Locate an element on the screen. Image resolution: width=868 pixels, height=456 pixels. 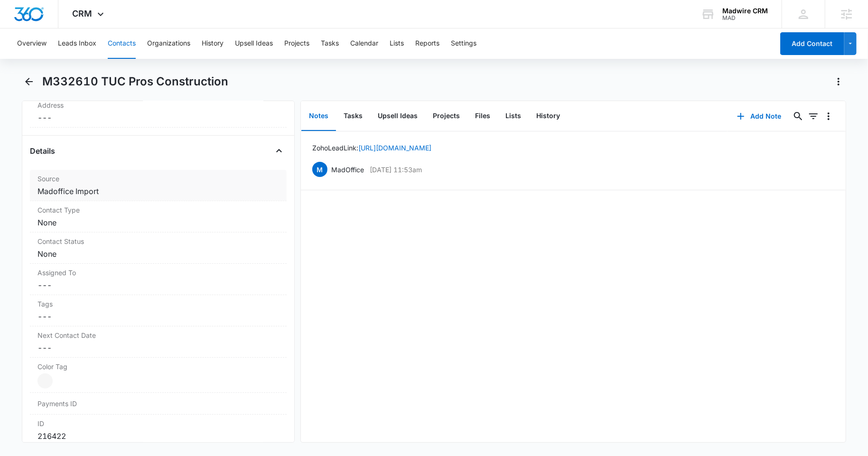
button: Organizations is located at coordinates (168, 44).